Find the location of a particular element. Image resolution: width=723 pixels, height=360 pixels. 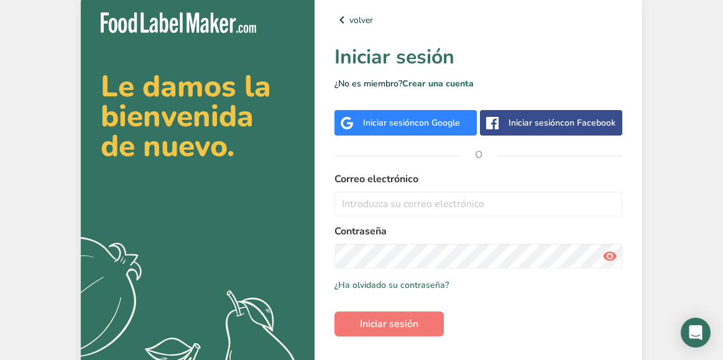

span: Iniciar sesión is located at coordinates (389, 324).